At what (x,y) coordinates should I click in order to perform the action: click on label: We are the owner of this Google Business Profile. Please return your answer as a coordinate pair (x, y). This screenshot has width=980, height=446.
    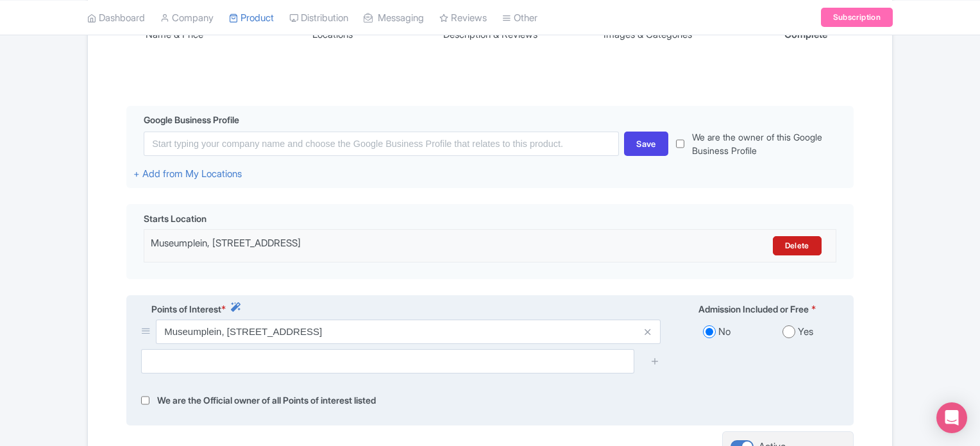
    Looking at the image, I should click on (769, 144).